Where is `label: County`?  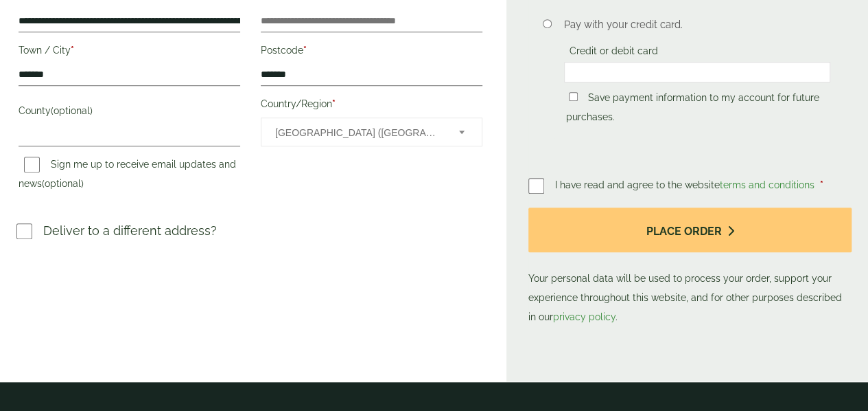
label: County is located at coordinates (129, 113).